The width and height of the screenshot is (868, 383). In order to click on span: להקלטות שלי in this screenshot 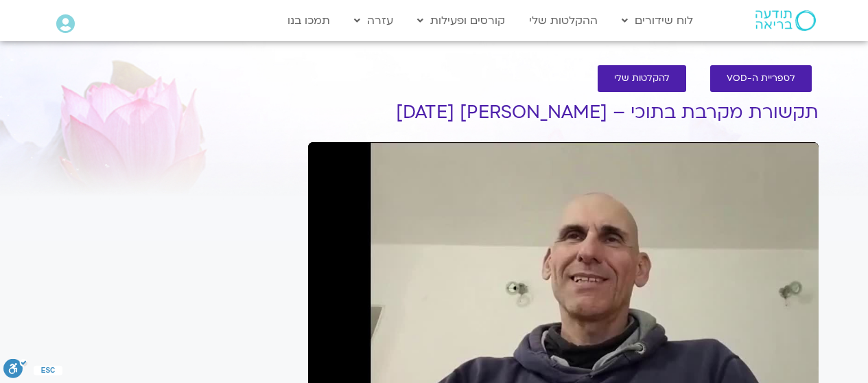, I will do `click(641, 78)`.